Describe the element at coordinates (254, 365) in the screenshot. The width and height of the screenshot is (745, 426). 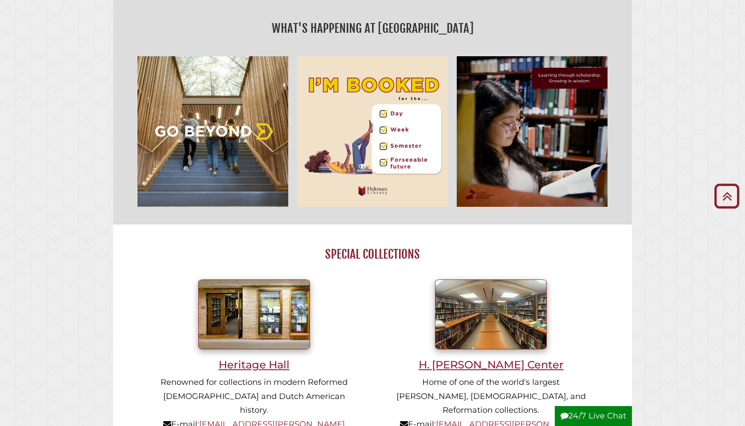
I see `h3: Heritage Hall` at that location.